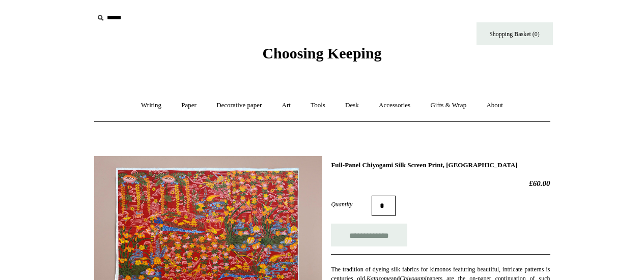  What do you see at coordinates (351, 204) in the screenshot?
I see `label: Quantity` at bounding box center [351, 204].